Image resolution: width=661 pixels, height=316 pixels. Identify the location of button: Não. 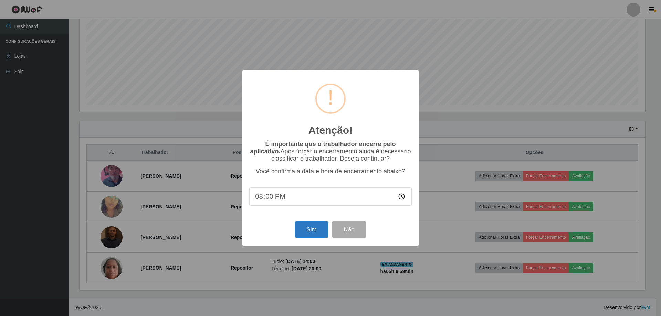
(349, 230).